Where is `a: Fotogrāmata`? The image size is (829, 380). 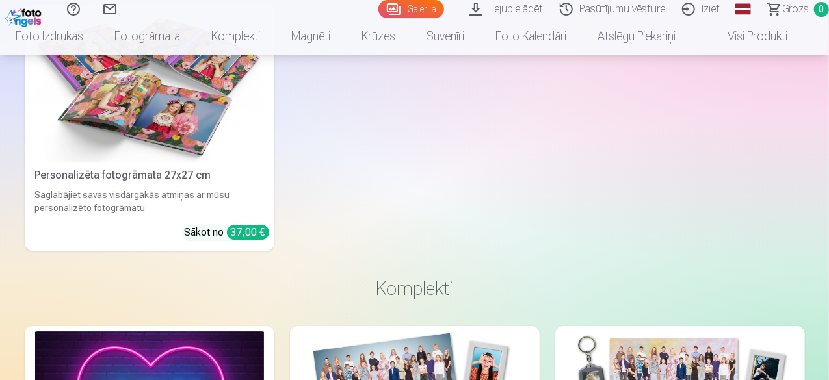
a: Fotogrāmata is located at coordinates (147, 36).